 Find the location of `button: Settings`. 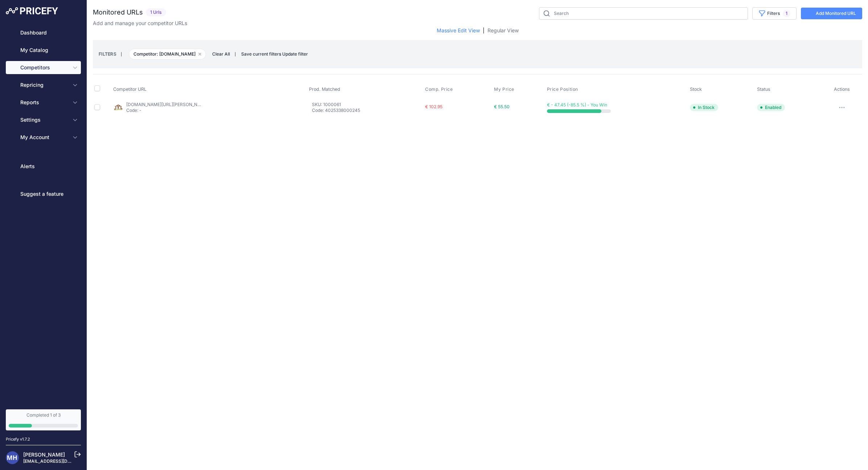

button: Settings is located at coordinates (43, 120).